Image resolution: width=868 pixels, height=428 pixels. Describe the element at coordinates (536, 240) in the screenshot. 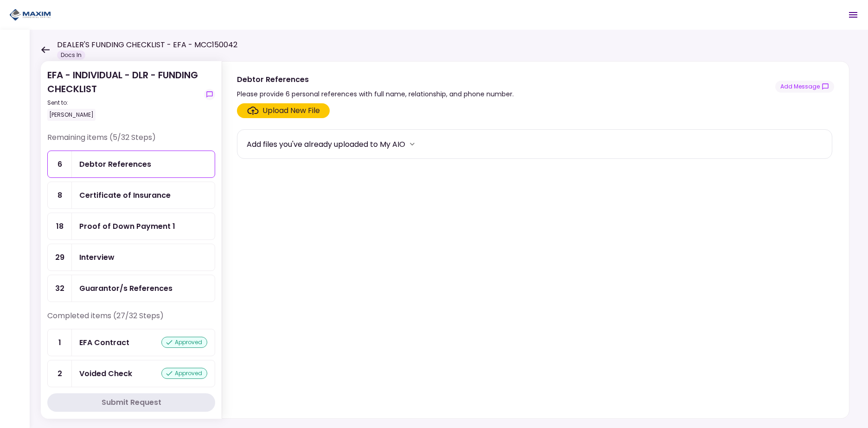

I see `div: Debtor ReferencesPlease provide 6 personal references with full name, relationship, and phone num...` at that location.